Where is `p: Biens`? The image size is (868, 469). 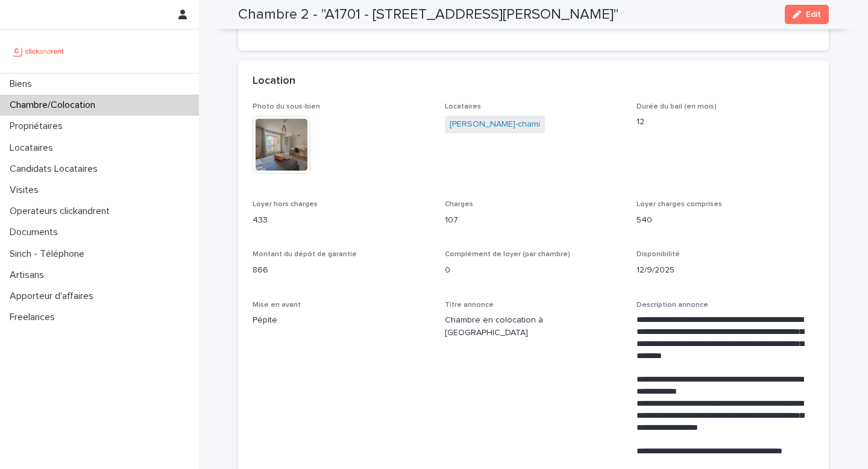
p: Biens is located at coordinates (23, 84).